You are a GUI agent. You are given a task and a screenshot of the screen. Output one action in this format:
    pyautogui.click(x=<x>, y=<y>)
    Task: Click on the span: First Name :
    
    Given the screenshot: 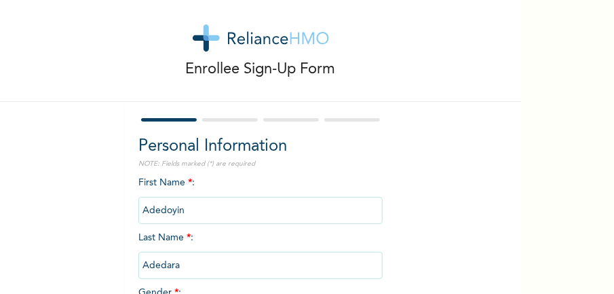 What is the action you would take?
    pyautogui.click(x=260, y=196)
    